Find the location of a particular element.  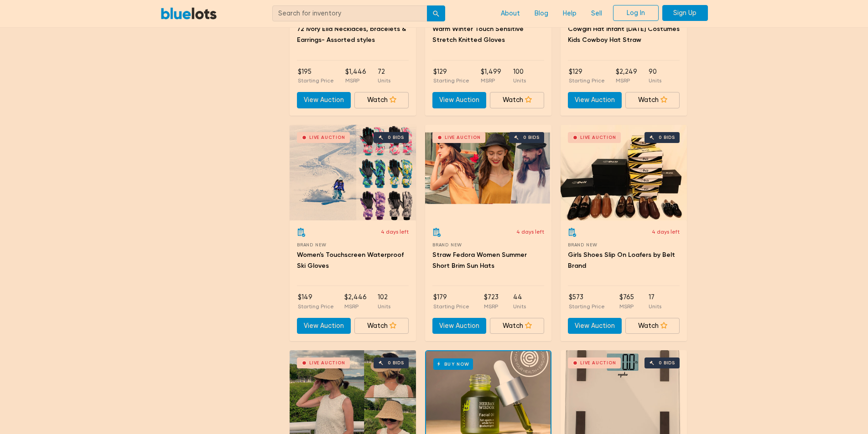

li: $195 is located at coordinates (316, 76).